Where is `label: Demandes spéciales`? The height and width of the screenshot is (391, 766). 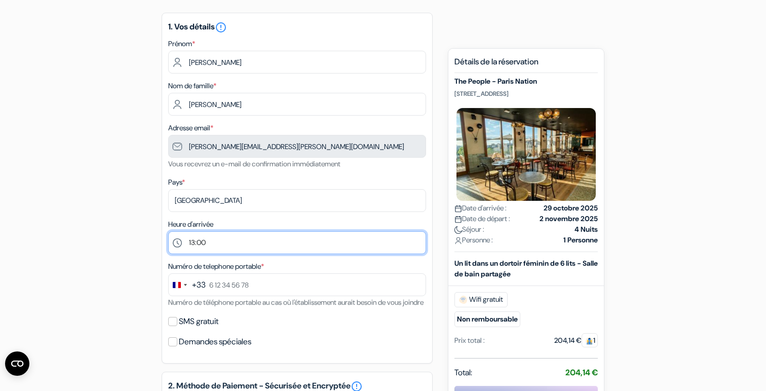 label: Demandes spéciales is located at coordinates (215, 342).